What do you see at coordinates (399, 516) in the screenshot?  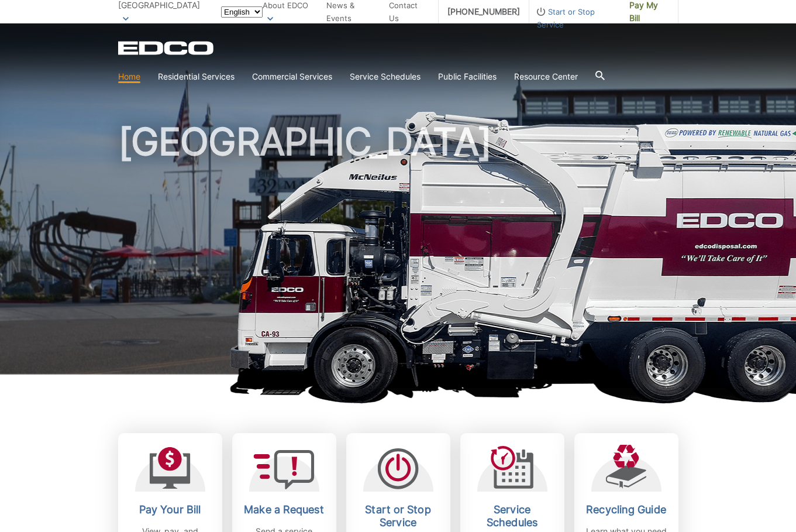 I see `h2: Start or Stop Service` at bounding box center [399, 516].